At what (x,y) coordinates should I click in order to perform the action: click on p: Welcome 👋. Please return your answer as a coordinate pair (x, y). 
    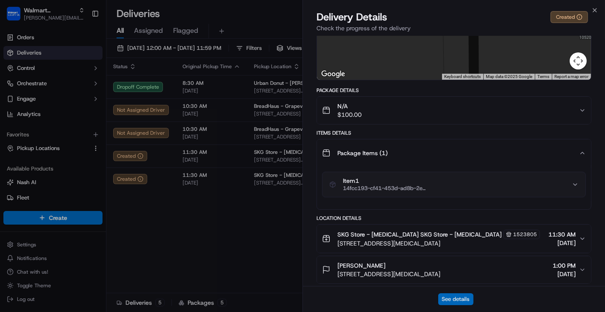
    Looking at the image, I should click on (82, 40).